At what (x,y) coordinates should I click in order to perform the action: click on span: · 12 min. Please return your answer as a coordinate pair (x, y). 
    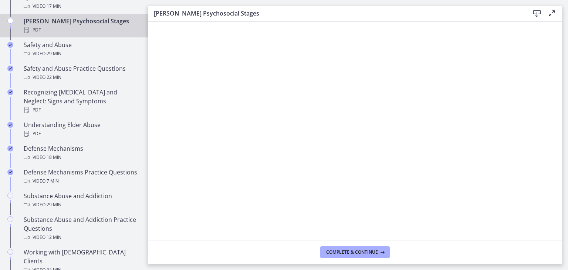
    Looking at the image, I should click on (53, 237).